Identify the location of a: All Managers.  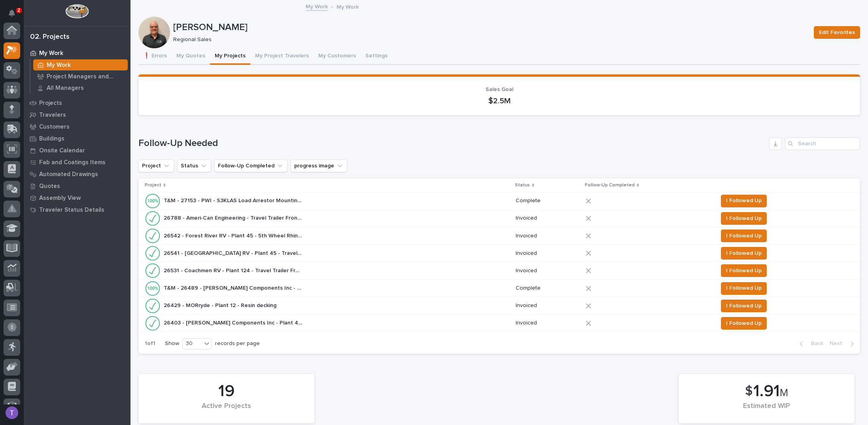
(80, 88).